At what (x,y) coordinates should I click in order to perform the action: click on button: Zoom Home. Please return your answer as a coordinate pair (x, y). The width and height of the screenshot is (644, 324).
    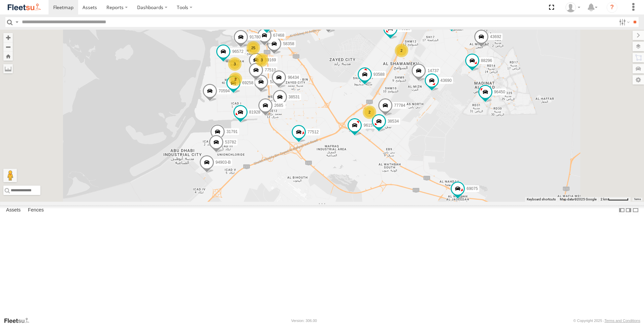
    Looking at the image, I should click on (8, 56).